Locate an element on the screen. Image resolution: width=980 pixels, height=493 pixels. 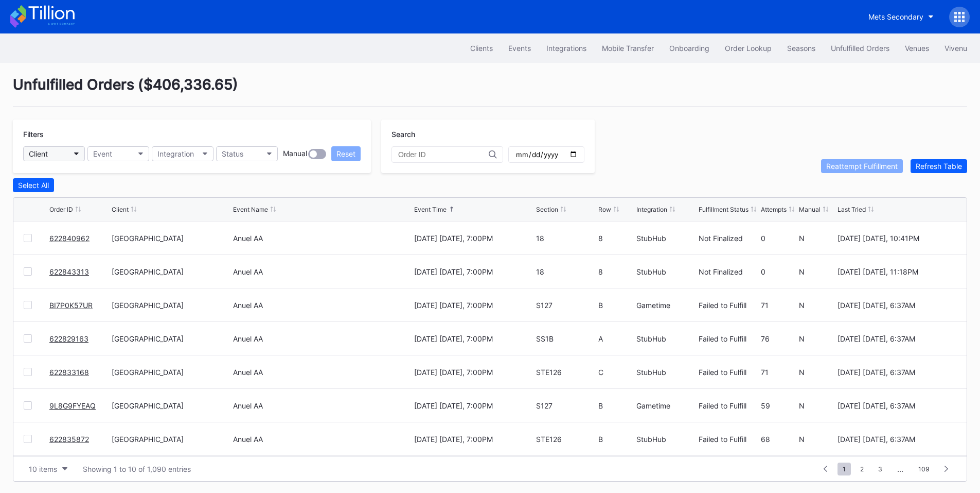
div: Search is located at coordinates (488, 134).